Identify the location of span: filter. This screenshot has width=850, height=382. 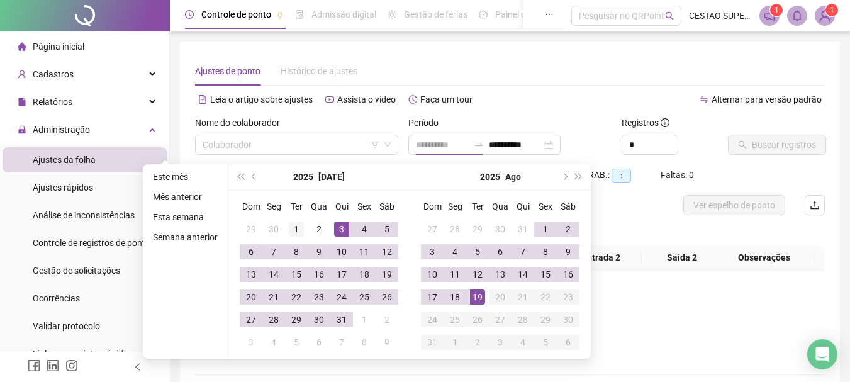
(375, 145).